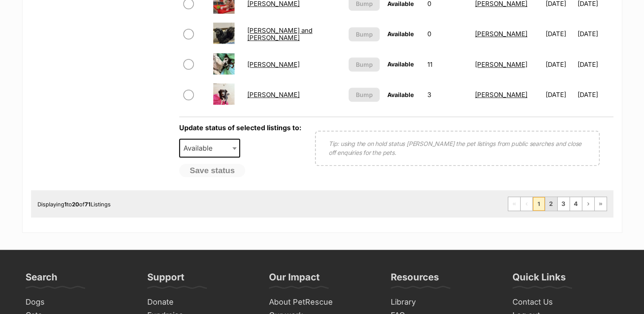 The image size is (644, 314). What do you see at coordinates (566, 302) in the screenshot?
I see `a: Contact Us` at bounding box center [566, 302].